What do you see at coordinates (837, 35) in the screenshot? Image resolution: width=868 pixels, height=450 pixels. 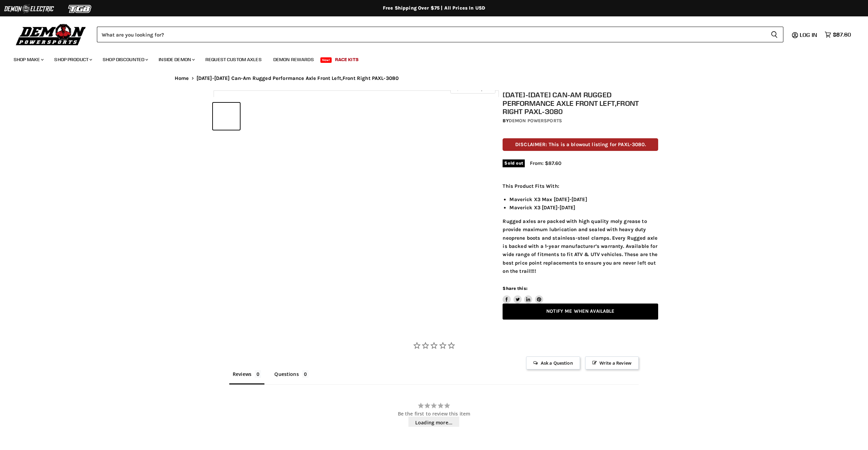 I see `a: $87.60` at bounding box center [837, 35].